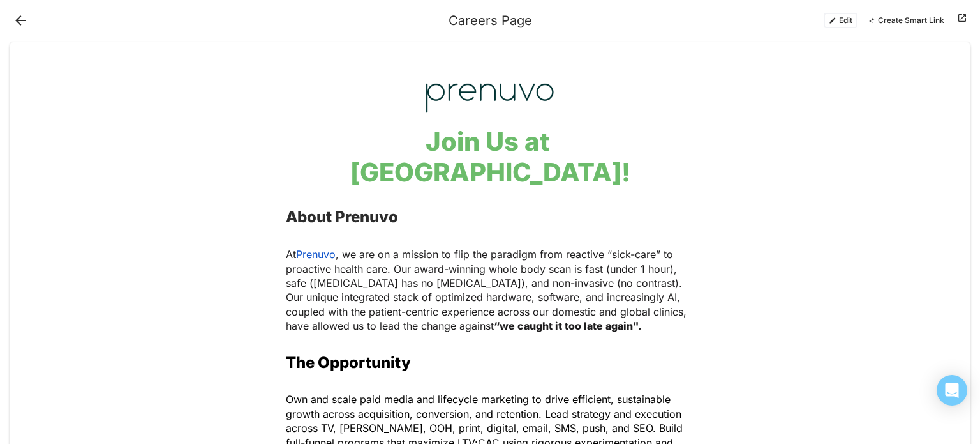 The image size is (980, 444). Describe the element at coordinates (487, 290) in the screenshot. I see `span: , we are on a mission to flip the paradigm from reactive “sick-care” to proactive health care. Ou...` at that location.